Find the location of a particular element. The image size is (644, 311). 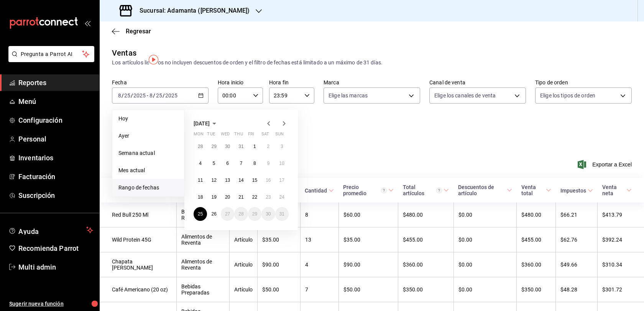

button: August 24, 2025 is located at coordinates (281, 197).